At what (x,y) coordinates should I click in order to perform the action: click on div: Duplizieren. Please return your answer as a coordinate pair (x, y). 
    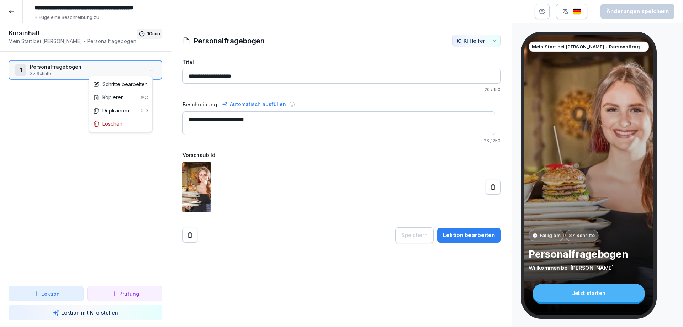
    Looking at the image, I should click on (121, 110).